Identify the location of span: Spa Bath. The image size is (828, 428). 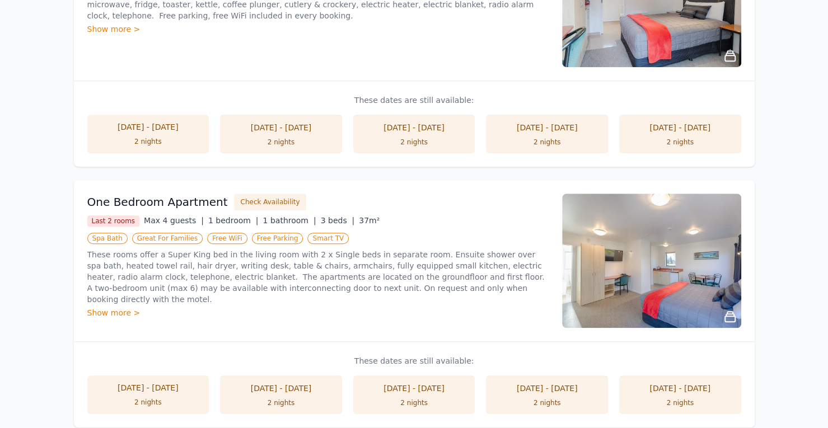
(107, 239).